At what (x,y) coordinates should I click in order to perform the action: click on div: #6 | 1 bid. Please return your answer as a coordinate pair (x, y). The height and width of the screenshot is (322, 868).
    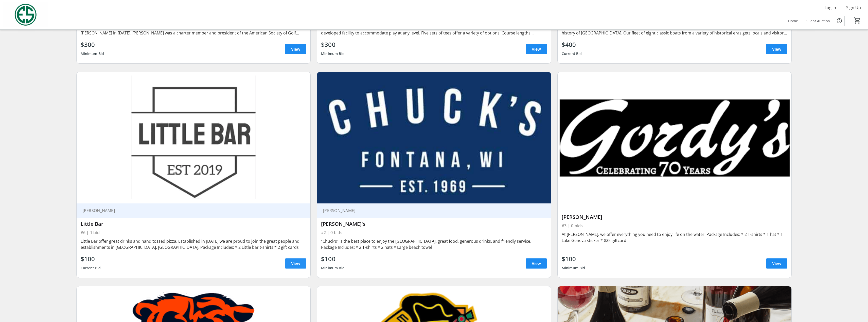
    Looking at the image, I should click on (193, 233).